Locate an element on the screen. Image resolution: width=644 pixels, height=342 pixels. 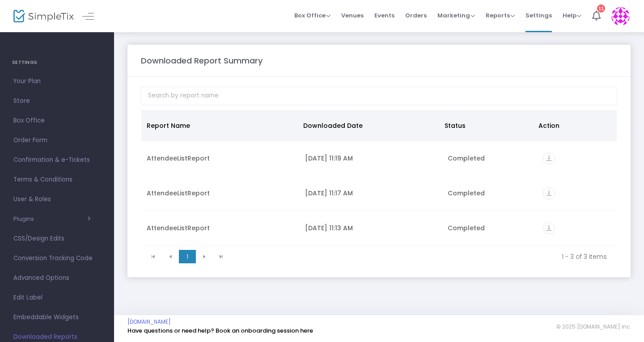
th: Status is located at coordinates (486, 126).